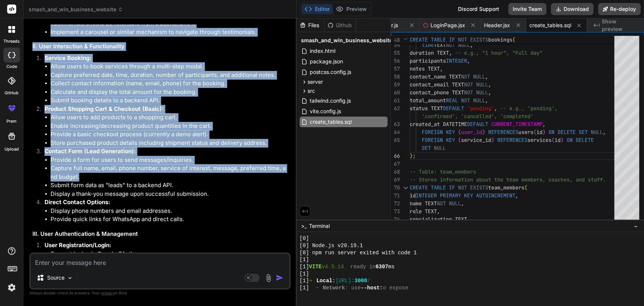  I want to click on span: --host, so click(370, 288).